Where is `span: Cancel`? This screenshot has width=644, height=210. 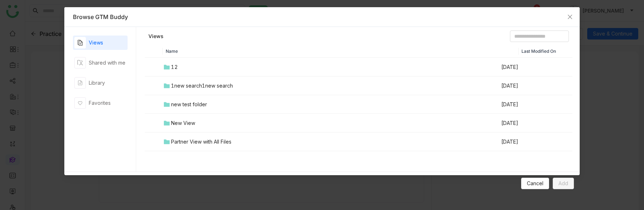
span: Cancel is located at coordinates (535, 184).